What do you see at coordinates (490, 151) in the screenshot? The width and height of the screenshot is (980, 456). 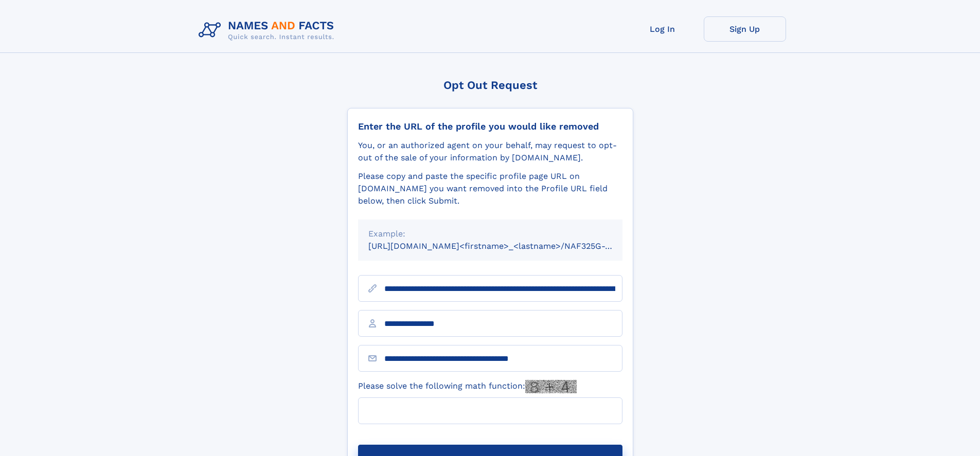 I see `div: You, or an authorized agent on your behalf, may request to opt-out of the sale of your informatio...` at bounding box center [490, 151].